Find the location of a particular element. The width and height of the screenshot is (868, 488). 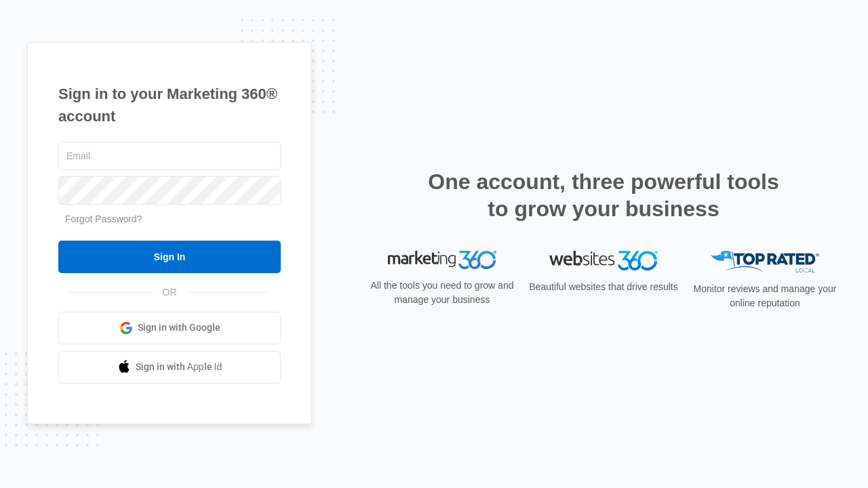

a: Sign in with Apple Id is located at coordinates (169, 367).